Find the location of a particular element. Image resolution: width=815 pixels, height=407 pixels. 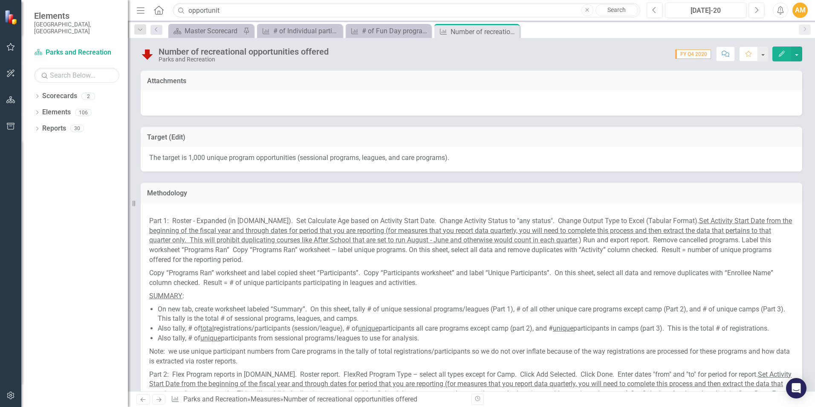

img: ClearPoint Strategy is located at coordinates (12, 17).